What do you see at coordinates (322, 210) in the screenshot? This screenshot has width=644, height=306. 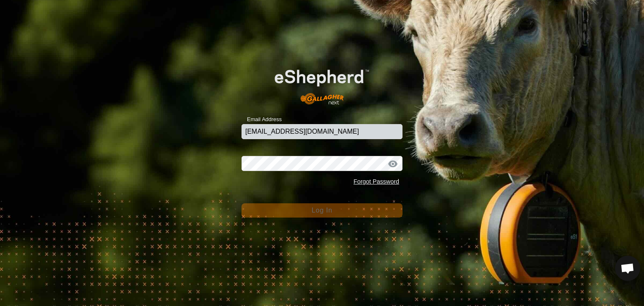 I see `button: Log In` at bounding box center [322, 210].